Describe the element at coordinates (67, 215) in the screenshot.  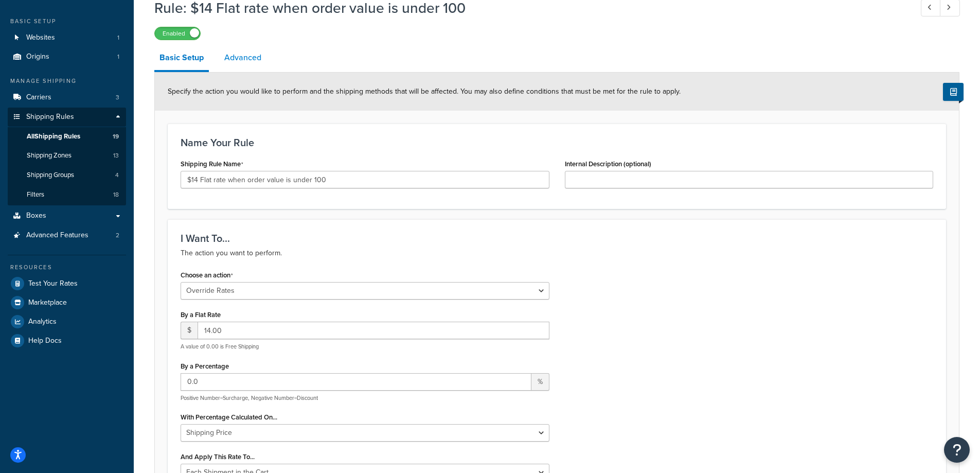
I see `a: Boxes` at that location.